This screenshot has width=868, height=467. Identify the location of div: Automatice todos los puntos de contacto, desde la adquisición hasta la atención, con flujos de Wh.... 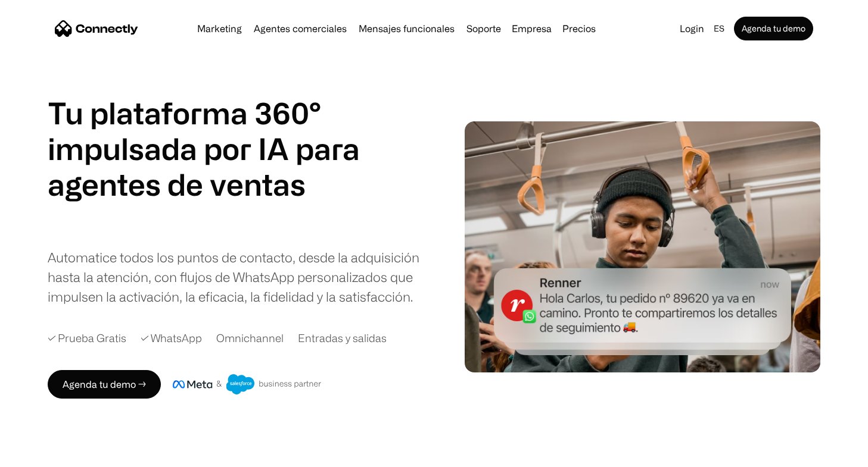
(235, 277).